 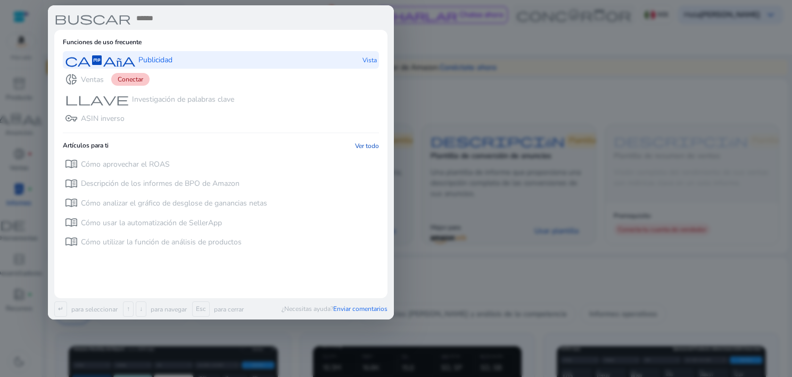 I want to click on span: llave, so click(x=97, y=99).